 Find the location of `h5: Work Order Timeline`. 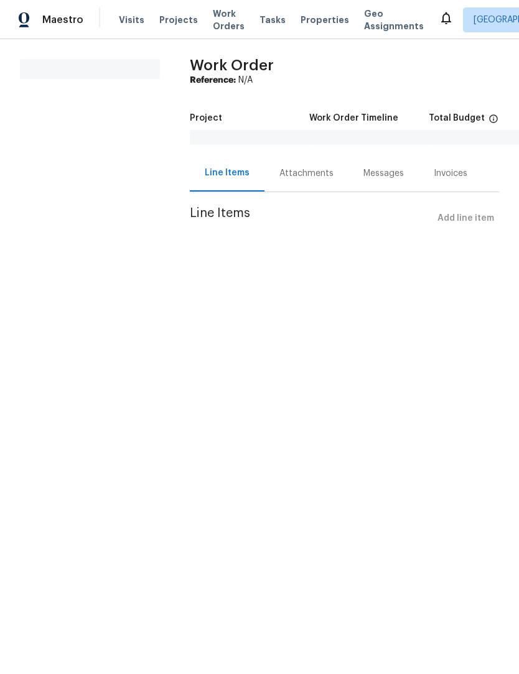

h5: Work Order Timeline is located at coordinates (353, 118).